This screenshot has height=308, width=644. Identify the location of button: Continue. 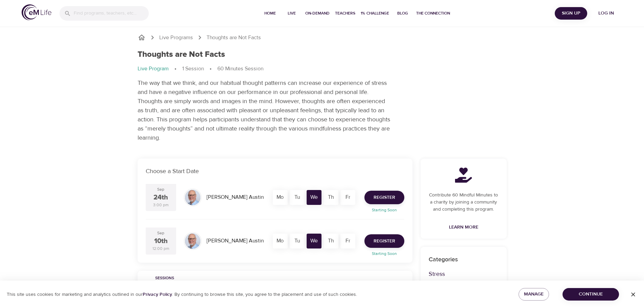
(591, 294).